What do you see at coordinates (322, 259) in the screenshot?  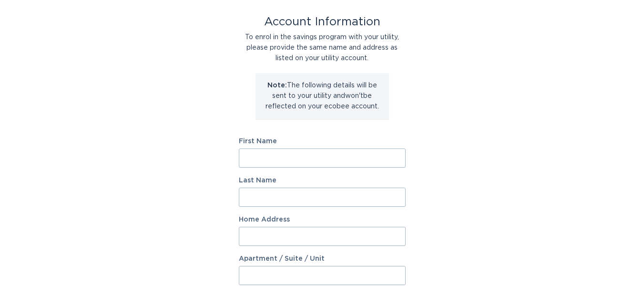 I see `label: Apartment / Suite / Unit` at bounding box center [322, 259].